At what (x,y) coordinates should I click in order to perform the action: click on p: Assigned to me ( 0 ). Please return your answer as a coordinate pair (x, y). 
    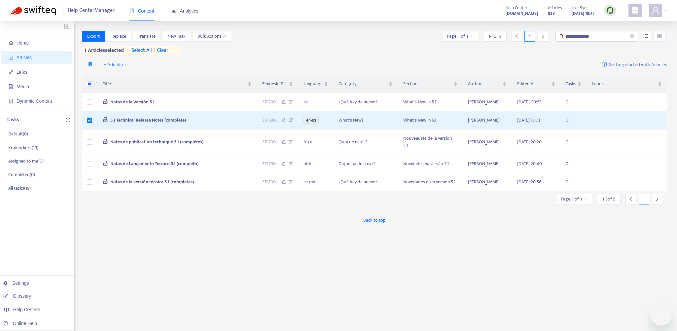
    Looking at the image, I should click on (26, 161).